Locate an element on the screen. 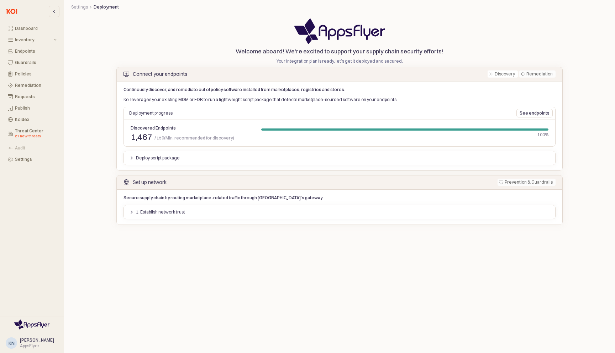 This screenshot has width=615, height=353. button: Requests is located at coordinates (32, 97).